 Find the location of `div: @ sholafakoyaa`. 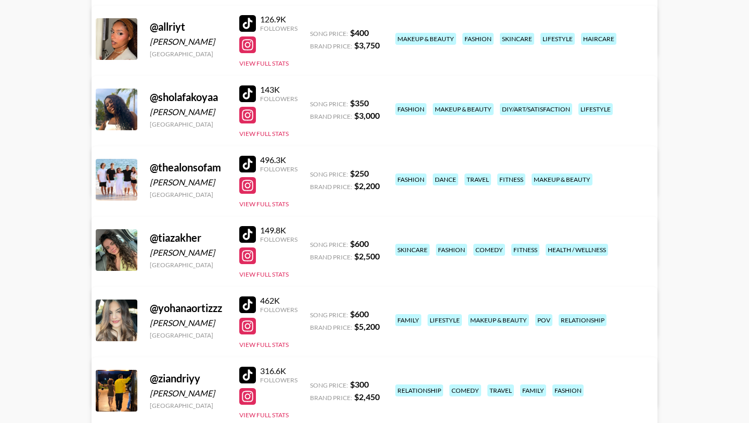

div: @ sholafakoyaa is located at coordinates (188, 97).